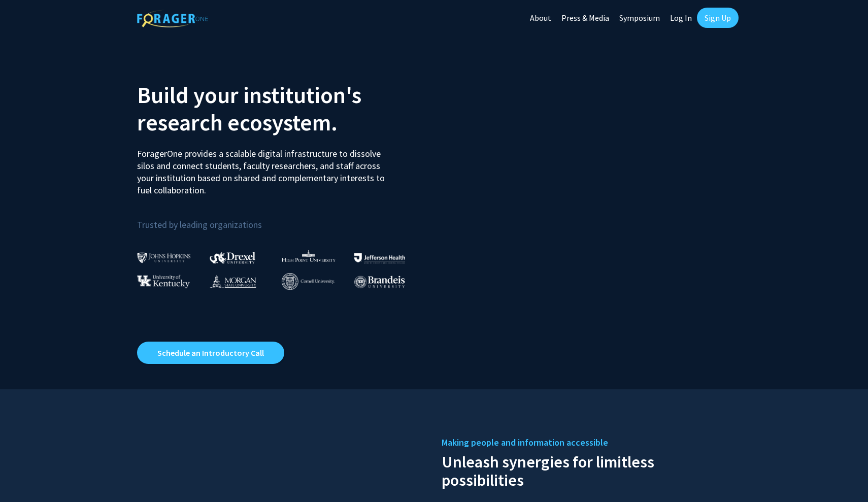 Image resolution: width=868 pixels, height=502 pixels. What do you see at coordinates (265, 168) in the screenshot?
I see `p: ForagerOne provides a scalable digital infrastructure to dissolve silos and connect students, fac...` at bounding box center [265, 168].